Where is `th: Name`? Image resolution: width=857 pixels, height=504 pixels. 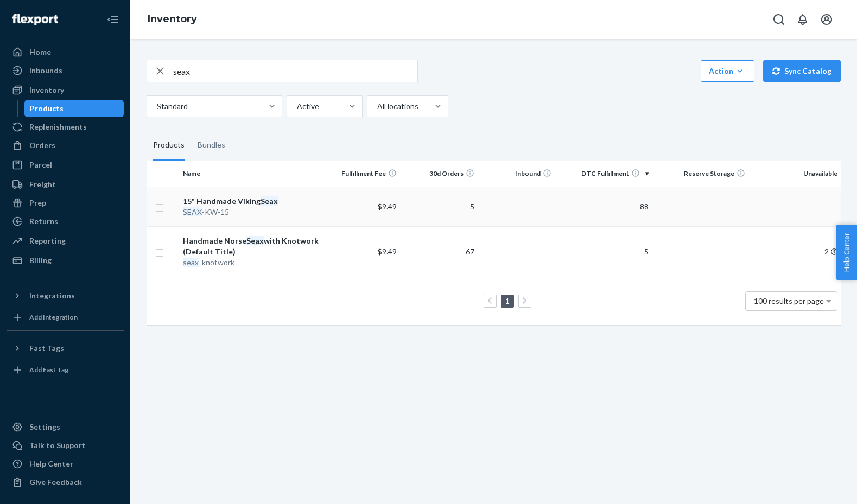 th: Name is located at coordinates (251, 173).